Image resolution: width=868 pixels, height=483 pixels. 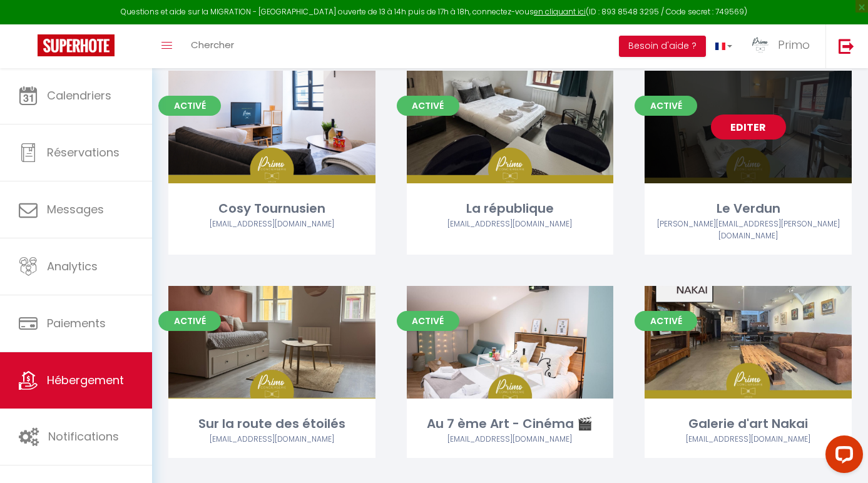 I want to click on a: Chercher, so click(x=212, y=47).